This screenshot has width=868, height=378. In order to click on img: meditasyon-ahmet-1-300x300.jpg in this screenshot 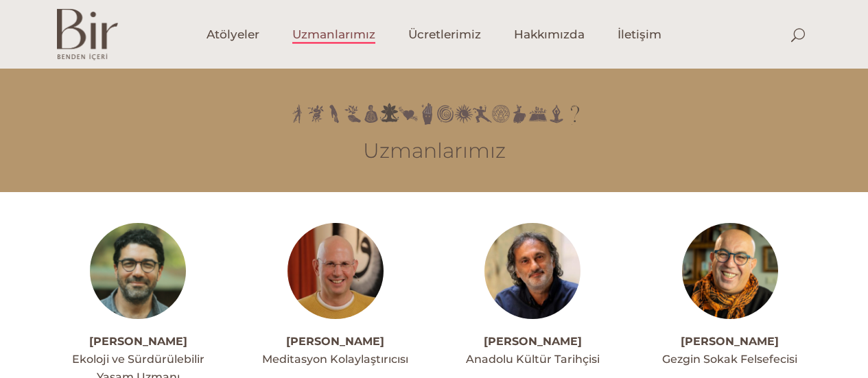, I will do `click(336, 271)`.